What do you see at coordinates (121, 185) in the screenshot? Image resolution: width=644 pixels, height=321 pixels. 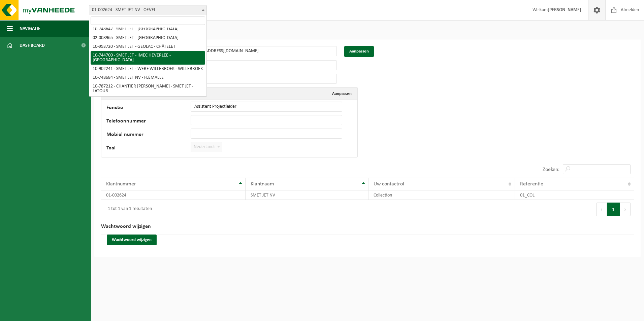 I see `span: Klantnummer` at bounding box center [121, 185].